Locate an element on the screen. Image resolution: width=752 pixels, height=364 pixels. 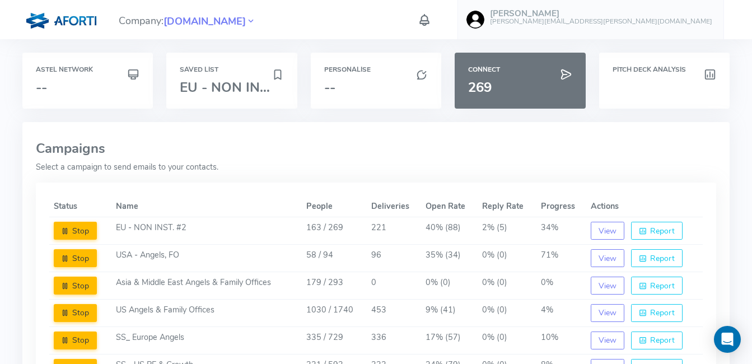
td: 96 is located at coordinates (394, 258).